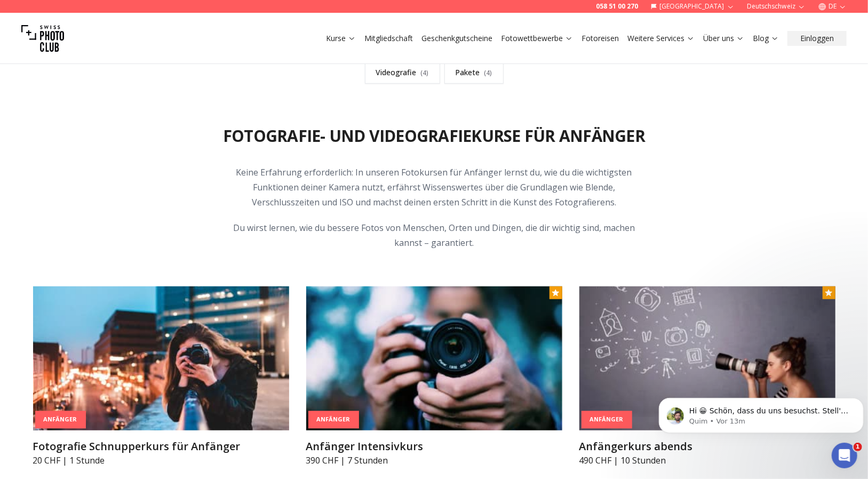 Image resolution: width=868 pixels, height=479 pixels. What do you see at coordinates (161, 461) in the screenshot?
I see `p: 20 CHF | 1 Stunde` at bounding box center [161, 461].